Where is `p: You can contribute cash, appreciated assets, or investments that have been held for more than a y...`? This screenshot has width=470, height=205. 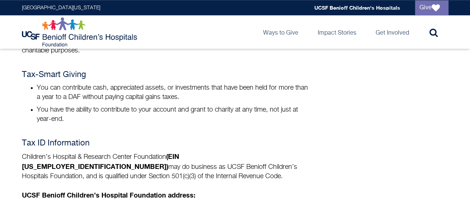
p: You can contribute cash, appreciated assets, or investments that have been held for more than a y... is located at coordinates (172, 92).